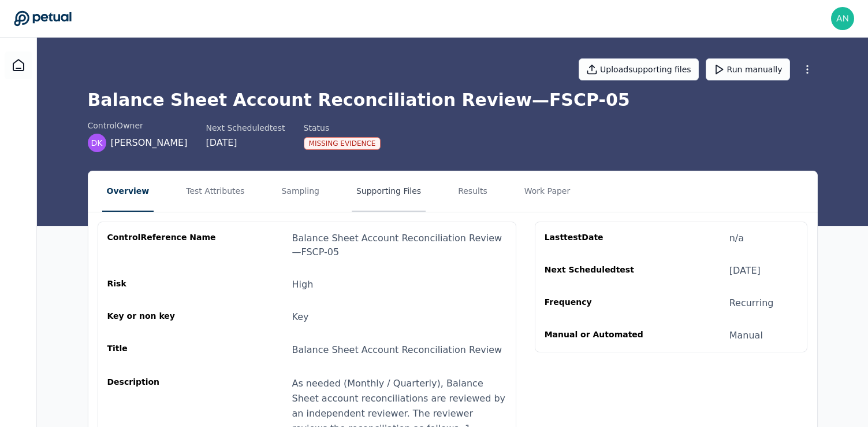  What do you see at coordinates (163, 350) in the screenshot?
I see `div: Title` at bounding box center [163, 350].